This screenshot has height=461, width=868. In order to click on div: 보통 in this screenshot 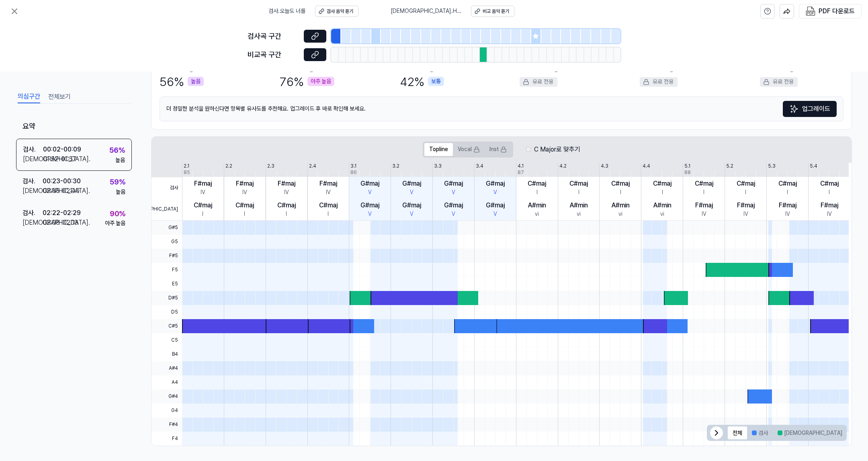, I will do `click(436, 81)`.